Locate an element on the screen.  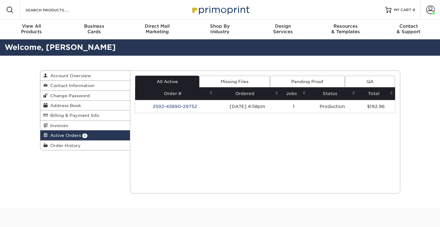
a: Missing Files is located at coordinates (234, 82).